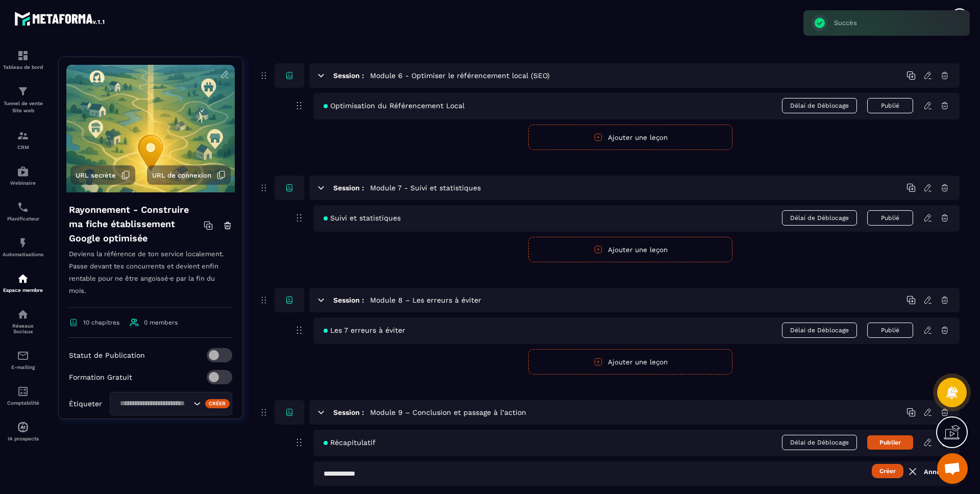 The height and width of the screenshot is (494, 980). Describe the element at coordinates (349, 442) in the screenshot. I see `span: Récapitulatif` at that location.